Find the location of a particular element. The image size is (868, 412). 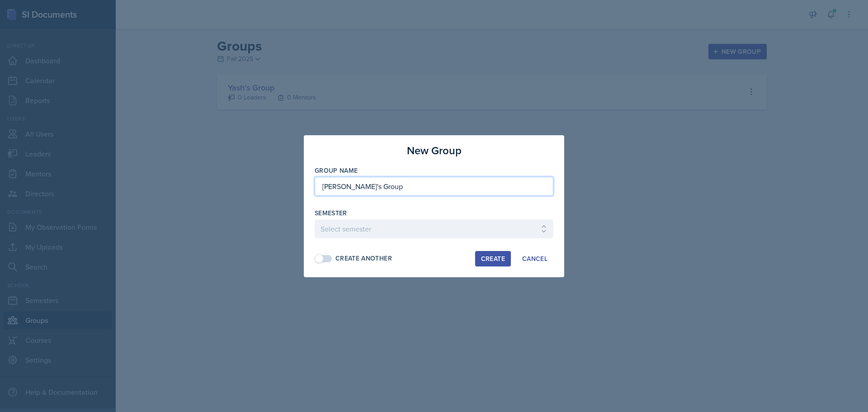

div: Create is located at coordinates (492, 259).